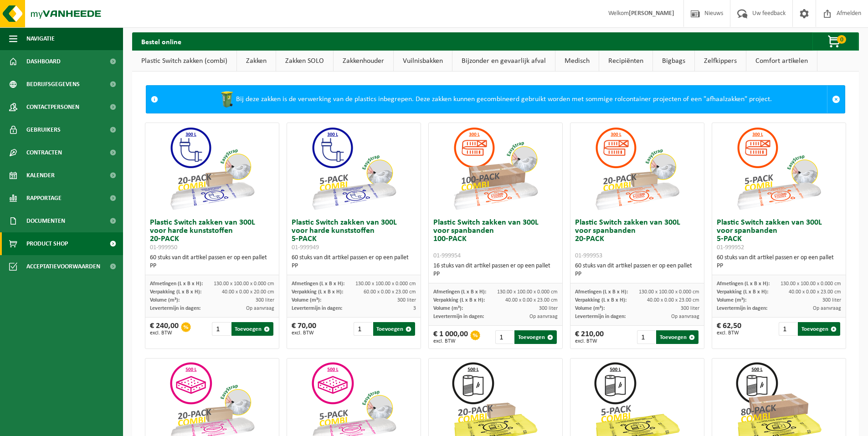  I want to click on span: 01-999949, so click(306, 247).